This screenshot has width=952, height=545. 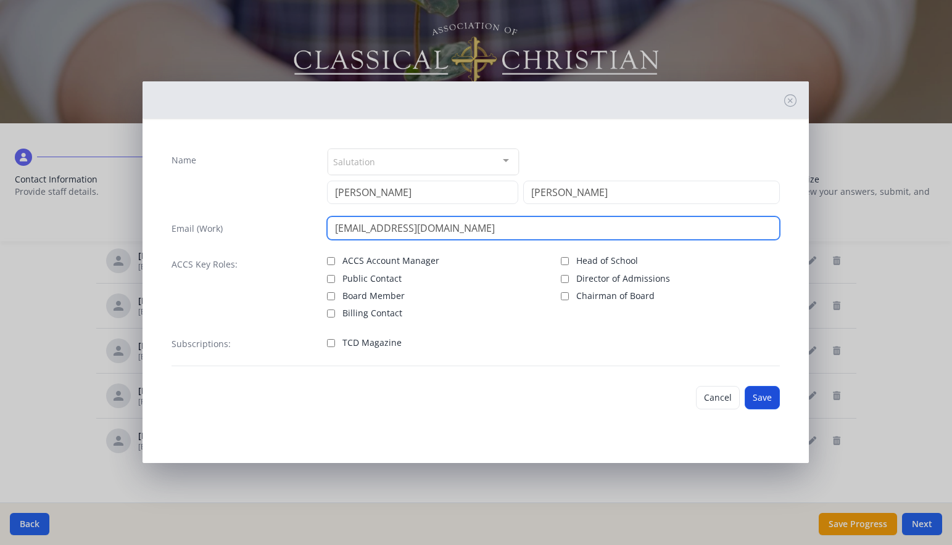 I want to click on button: Cancel, so click(x=718, y=398).